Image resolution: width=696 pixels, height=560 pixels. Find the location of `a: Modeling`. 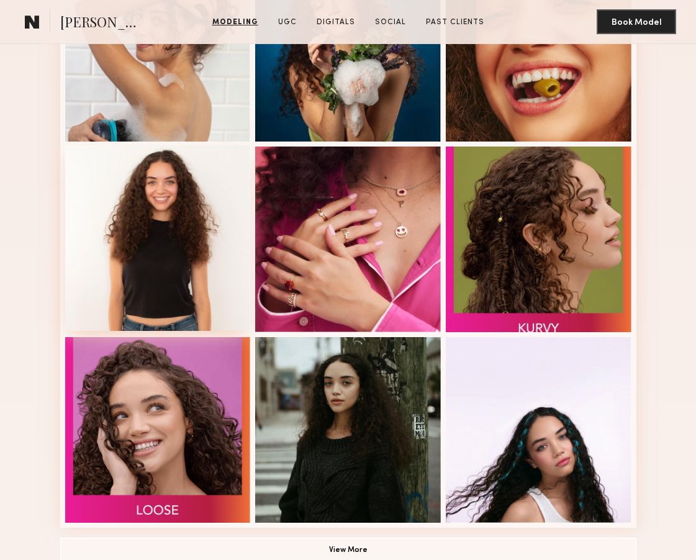

a: Modeling is located at coordinates (235, 22).